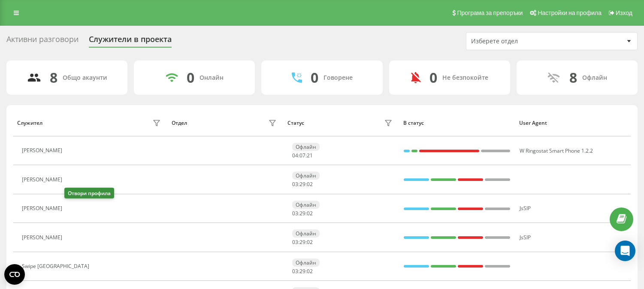  I want to click on div: Служител, so click(29, 123).